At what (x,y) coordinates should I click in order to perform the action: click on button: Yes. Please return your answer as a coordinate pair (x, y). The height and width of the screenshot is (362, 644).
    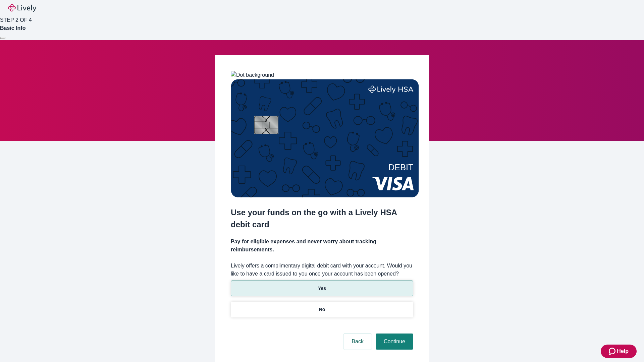
    Looking at the image, I should click on (322, 289).